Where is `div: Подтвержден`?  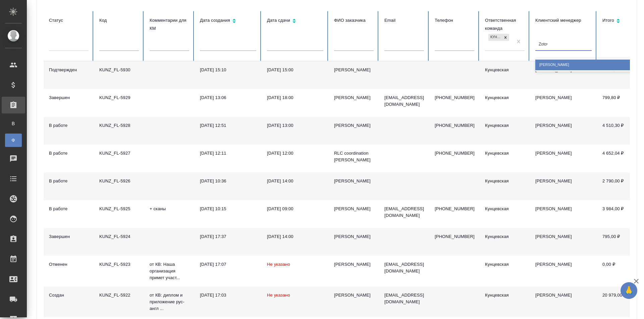 div: Подтвержден is located at coordinates (69, 70).